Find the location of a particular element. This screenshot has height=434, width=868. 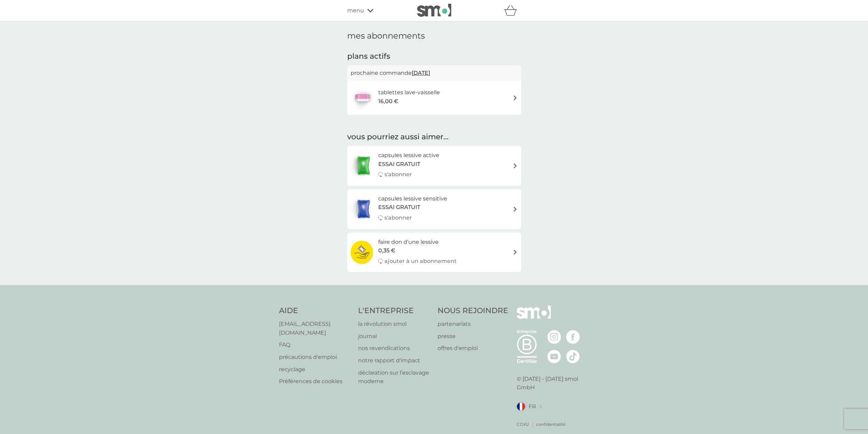

span: 16,00 € is located at coordinates (388, 102).